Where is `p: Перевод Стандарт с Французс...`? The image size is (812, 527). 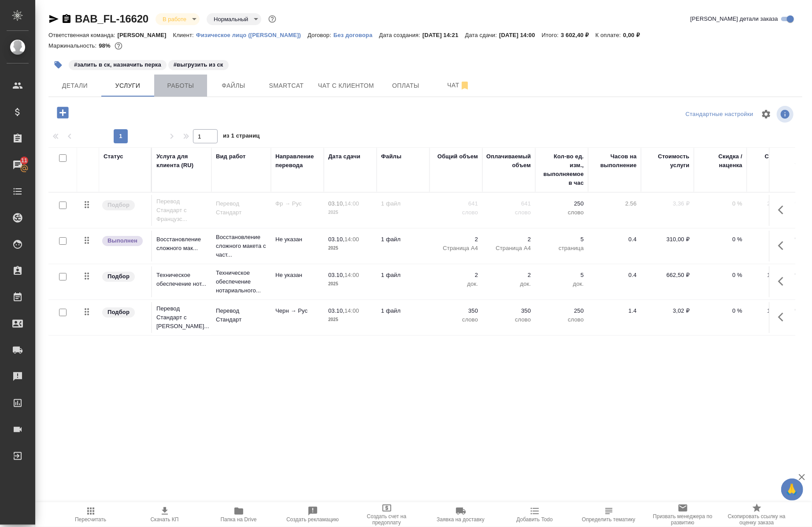
p: Перевод Стандарт с Французс... is located at coordinates (181, 211).